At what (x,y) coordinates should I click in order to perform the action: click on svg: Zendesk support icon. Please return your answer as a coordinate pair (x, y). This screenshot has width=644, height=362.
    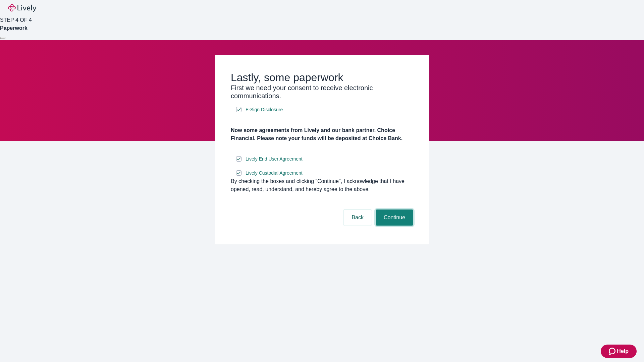
    Looking at the image, I should click on (612, 351).